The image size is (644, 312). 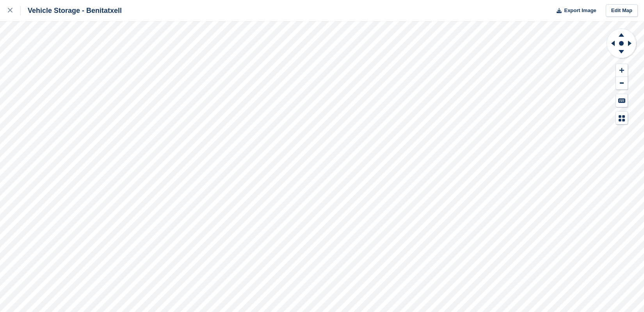 What do you see at coordinates (621, 83) in the screenshot?
I see `button: Zoom Out` at bounding box center [621, 83].